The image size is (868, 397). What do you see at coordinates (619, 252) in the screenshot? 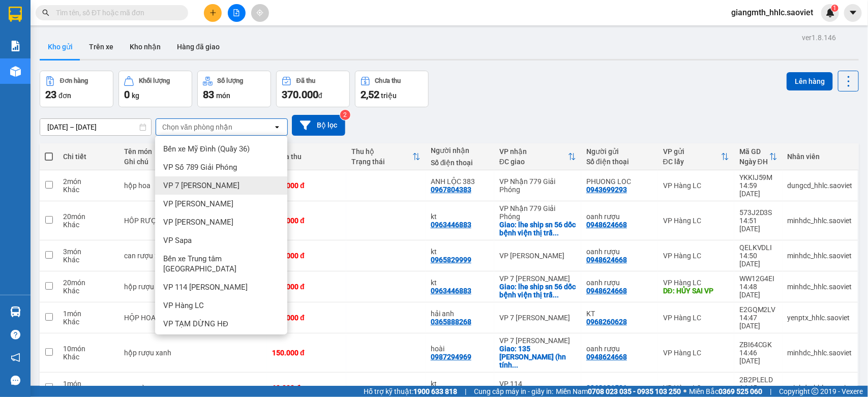
I see `div: oanh rượu` at bounding box center [619, 252].